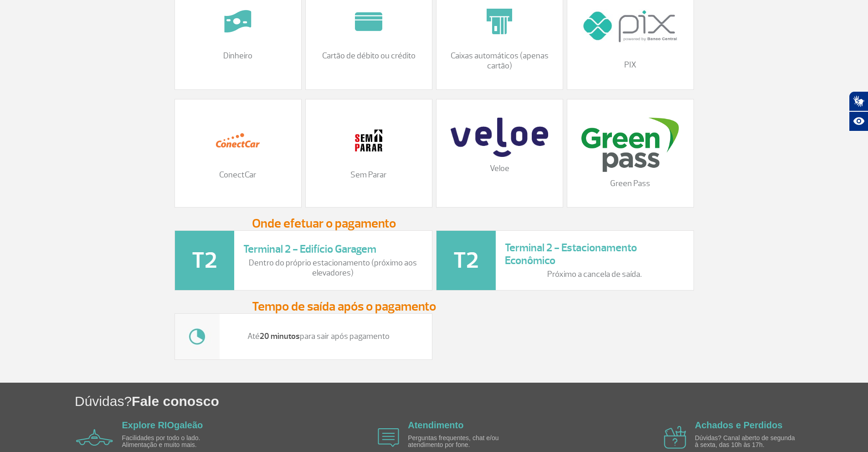 Image resolution: width=868 pixels, height=452 pixels. I want to click on strong: 20 minutos, so click(280, 336).